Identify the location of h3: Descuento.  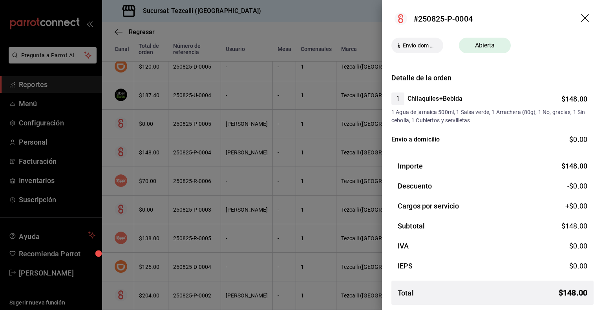
(414, 186).